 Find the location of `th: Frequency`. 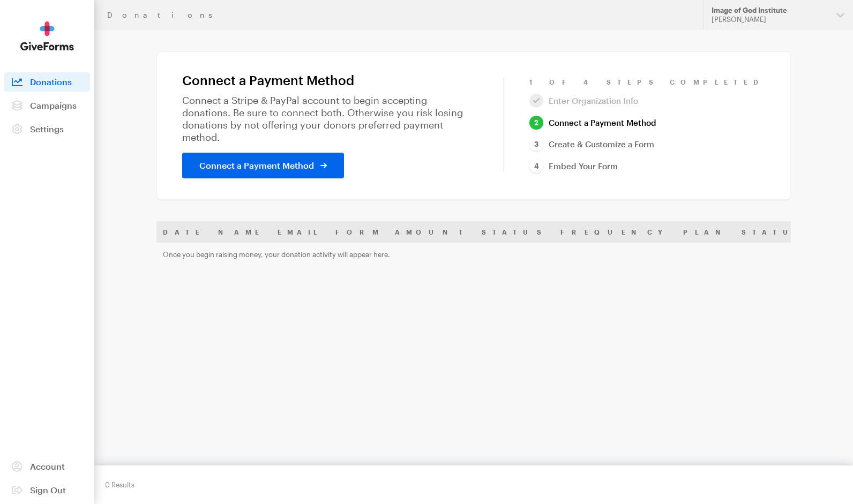

th: Frequency is located at coordinates (615, 232).